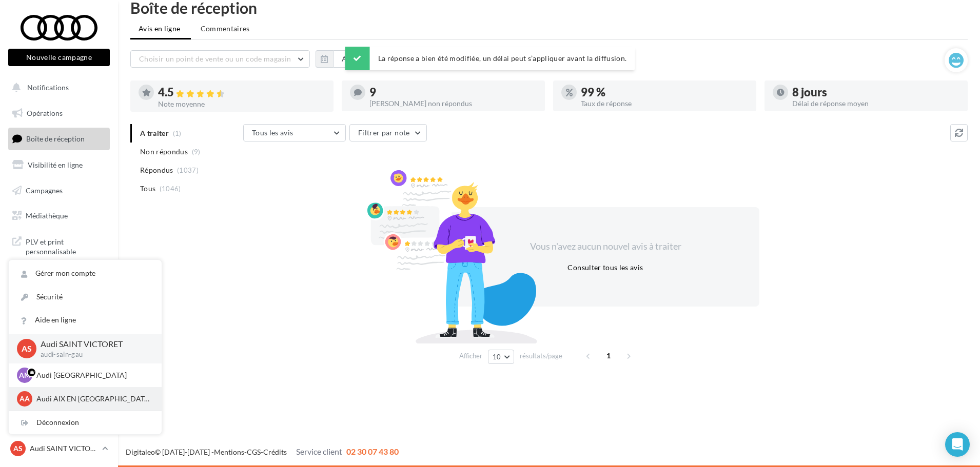 The width and height of the screenshot is (980, 467). I want to click on span: Campagnes, so click(44, 190).